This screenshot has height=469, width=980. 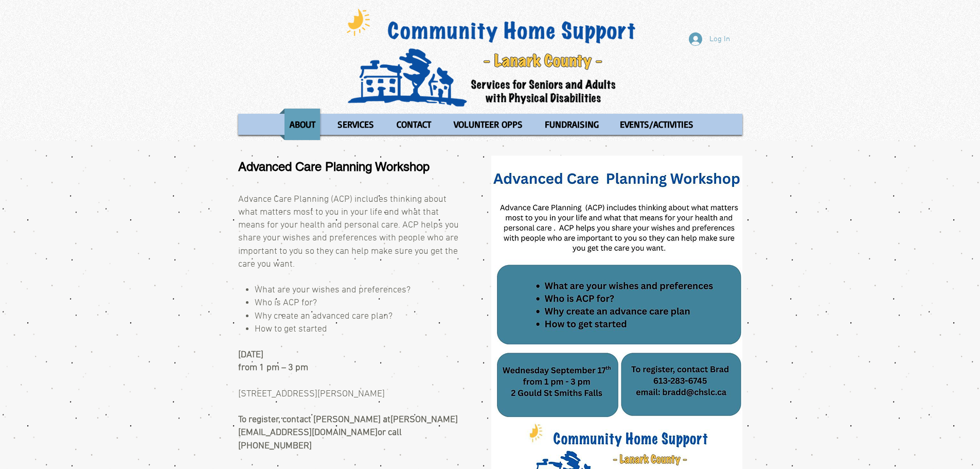 What do you see at coordinates (302, 124) in the screenshot?
I see `a: ABOUT` at bounding box center [302, 124].